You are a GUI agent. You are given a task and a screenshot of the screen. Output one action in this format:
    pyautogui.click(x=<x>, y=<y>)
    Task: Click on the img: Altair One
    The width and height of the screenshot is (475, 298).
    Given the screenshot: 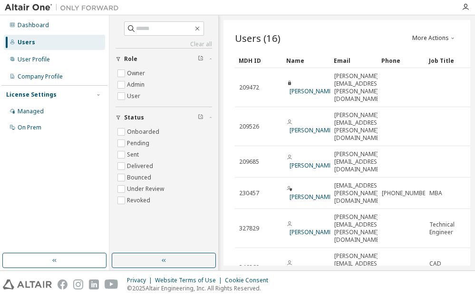 What is the action you would take?
    pyautogui.click(x=64, y=8)
    